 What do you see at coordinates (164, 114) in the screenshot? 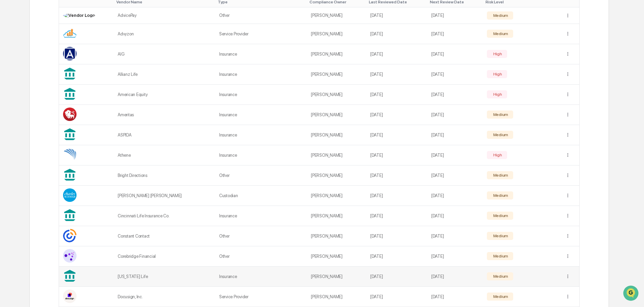
I see `div: Ameritas` at bounding box center [164, 114].